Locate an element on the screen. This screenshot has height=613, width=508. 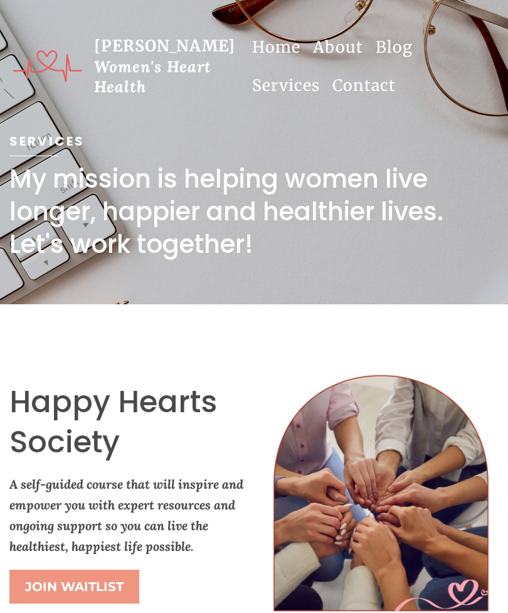
span: JOIN WAITLIST is located at coordinates (74, 587).